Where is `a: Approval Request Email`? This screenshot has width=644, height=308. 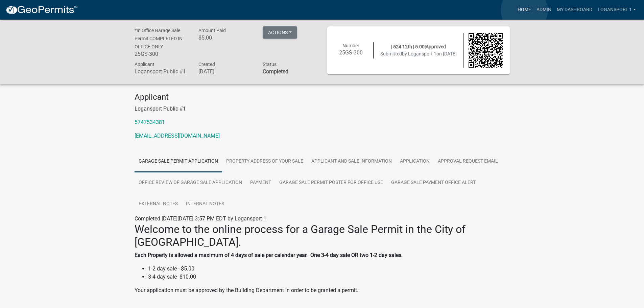 a: Approval Request Email is located at coordinates (468, 162).